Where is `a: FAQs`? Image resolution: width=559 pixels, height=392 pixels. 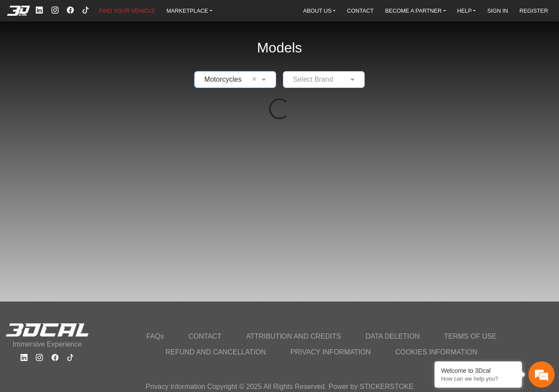 a: FAQs is located at coordinates (155, 336).